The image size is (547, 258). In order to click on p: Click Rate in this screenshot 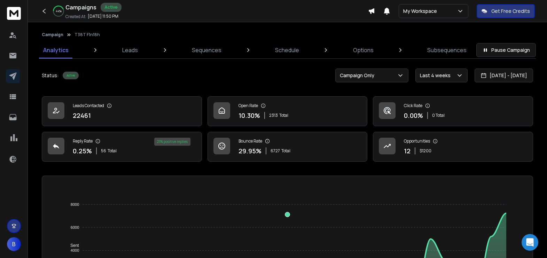, I will do `click(413, 106)`.